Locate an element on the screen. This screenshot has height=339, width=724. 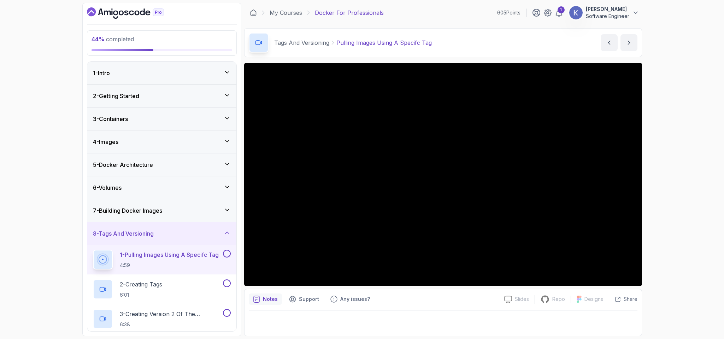
h3: 7 - Building Docker Images is located at coordinates (128, 211).